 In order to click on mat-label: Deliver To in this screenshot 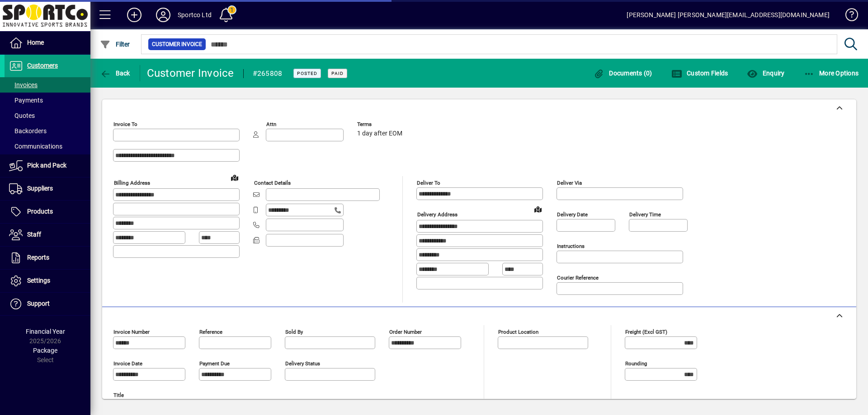, I will do `click(429, 183)`.